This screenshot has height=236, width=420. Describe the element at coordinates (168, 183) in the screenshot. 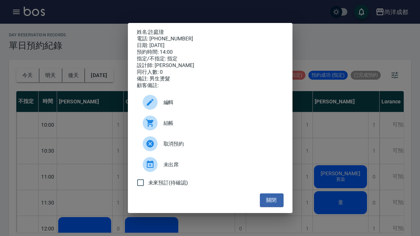

I see `span: 未來預訂(待確認)` at that location.